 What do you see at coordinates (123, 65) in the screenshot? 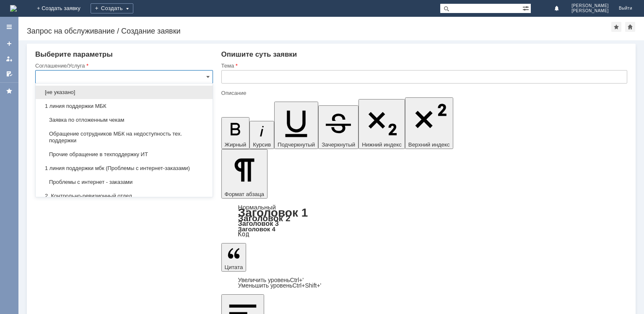
I see `div: Соглашение/Услуга` at bounding box center [123, 65].